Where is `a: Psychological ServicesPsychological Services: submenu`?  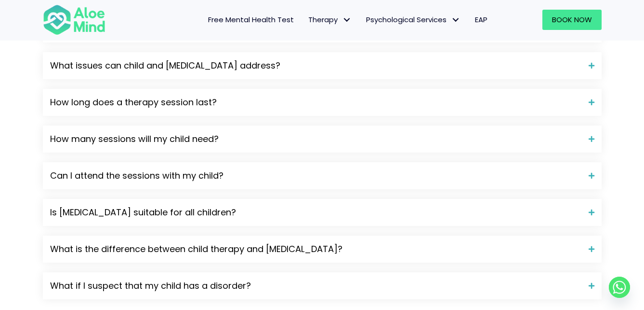
a: Psychological ServicesPsychological Services: submenu is located at coordinates (413, 20).